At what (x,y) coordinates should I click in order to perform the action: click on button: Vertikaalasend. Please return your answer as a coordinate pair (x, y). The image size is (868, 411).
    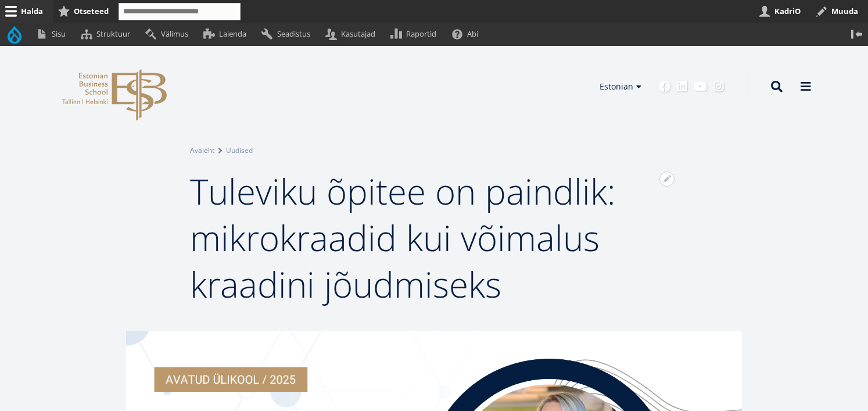
    Looking at the image, I should click on (857, 34).